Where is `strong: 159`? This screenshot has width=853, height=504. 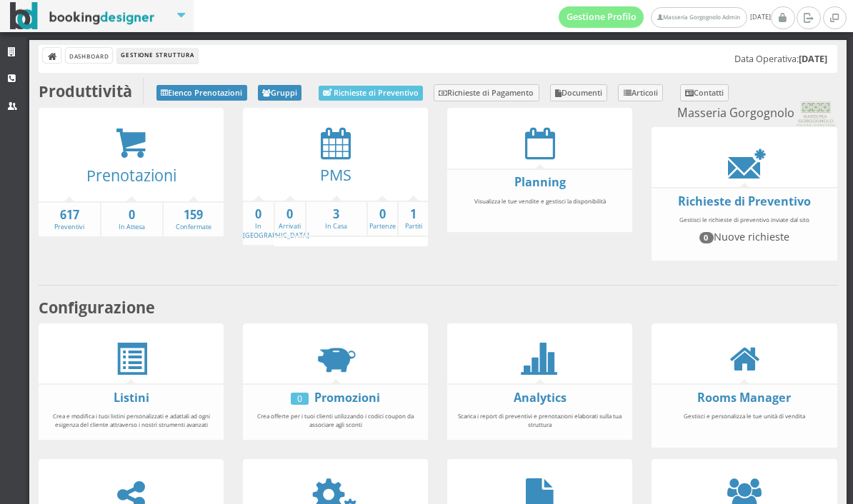
strong: 159 is located at coordinates (194, 215).